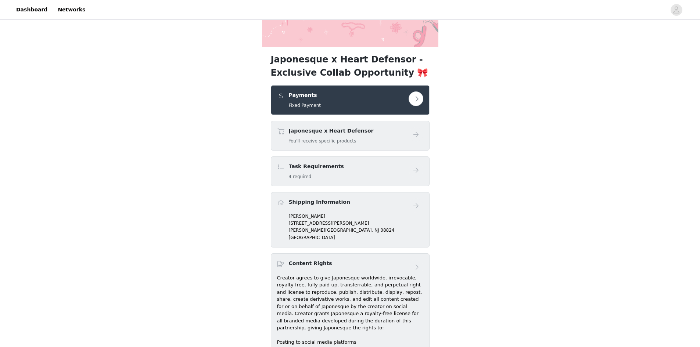 This screenshot has width=700, height=347. I want to click on h5: You'll receive specific products, so click(331, 141).